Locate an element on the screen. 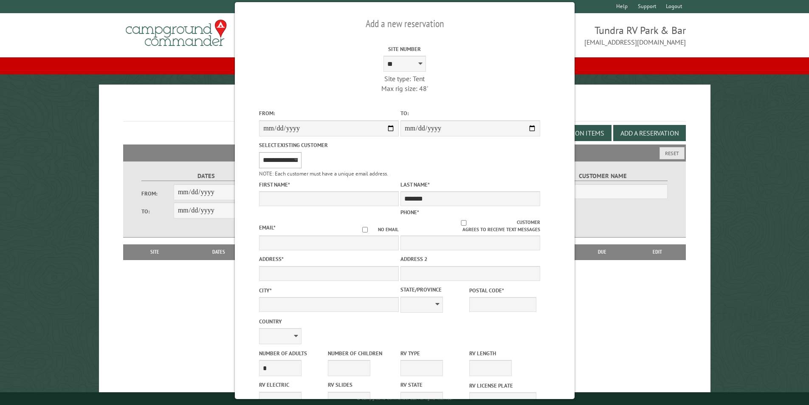 This screenshot has width=809, height=405. label: Address is located at coordinates (329, 259).